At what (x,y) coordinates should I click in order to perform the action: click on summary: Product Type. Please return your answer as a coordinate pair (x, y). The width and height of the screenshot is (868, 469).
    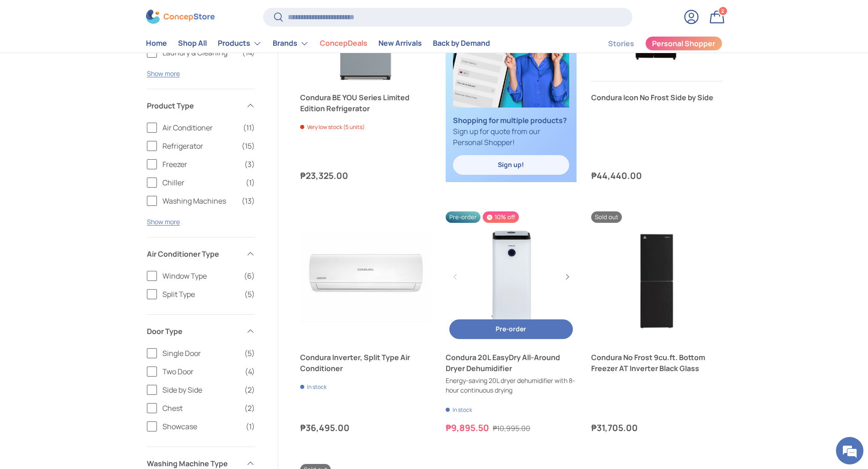
    Looking at the image, I should click on (201, 106).